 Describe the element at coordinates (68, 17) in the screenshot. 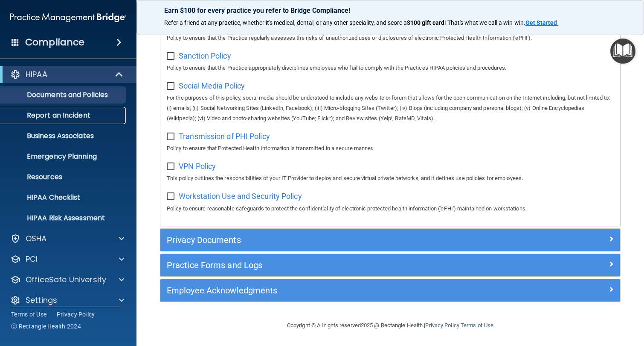

I see `img: PMB logo` at that location.